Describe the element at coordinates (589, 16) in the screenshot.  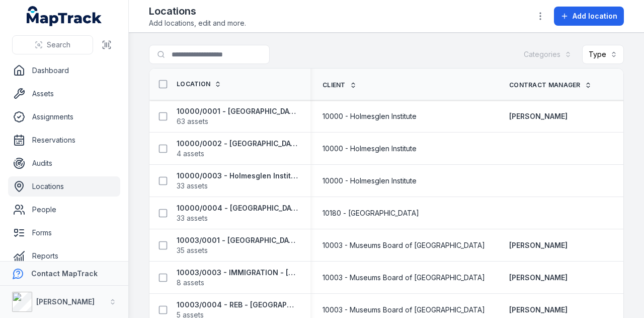
I see `button: Add location` at that location.